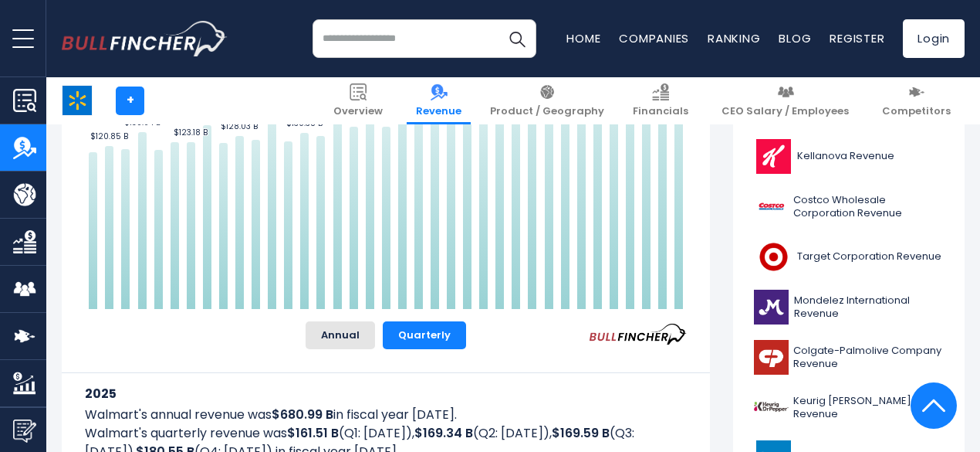 The height and width of the screenshot is (452, 980). Describe the element at coordinates (302, 414) in the screenshot. I see `b: $680.99 B` at that location.